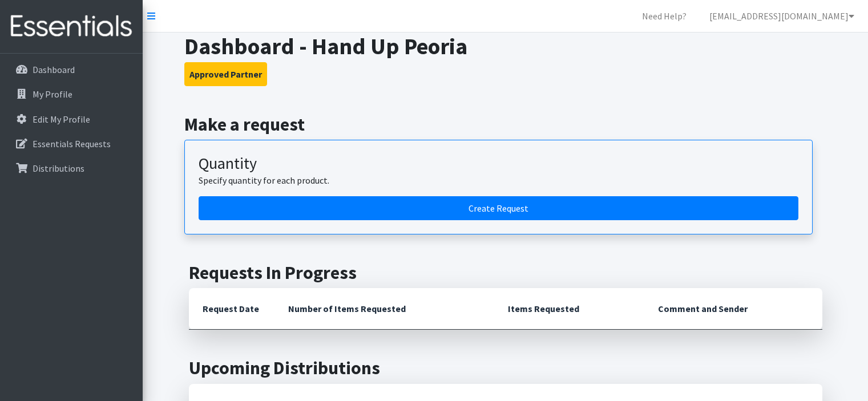  Describe the element at coordinates (61, 120) in the screenshot. I see `p: Edit My Profile` at that location.